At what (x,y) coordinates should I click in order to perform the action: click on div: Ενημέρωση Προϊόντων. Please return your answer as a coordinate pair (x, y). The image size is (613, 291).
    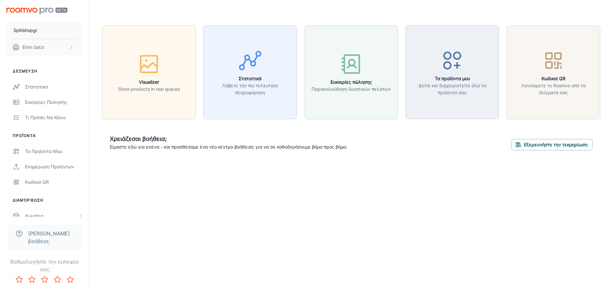
    Looking at the image, I should click on (54, 167).